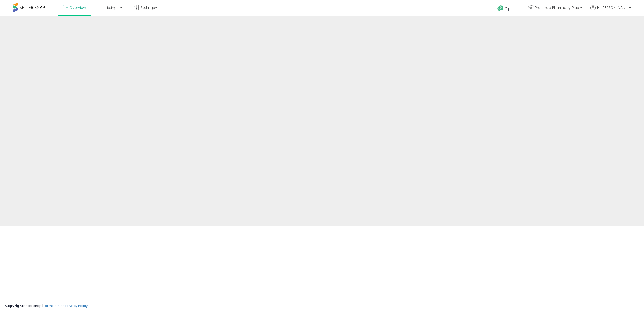 The image size is (644, 311). Describe the element at coordinates (557, 7) in the screenshot. I see `span: Preferred Pharmacy Plus` at that location.